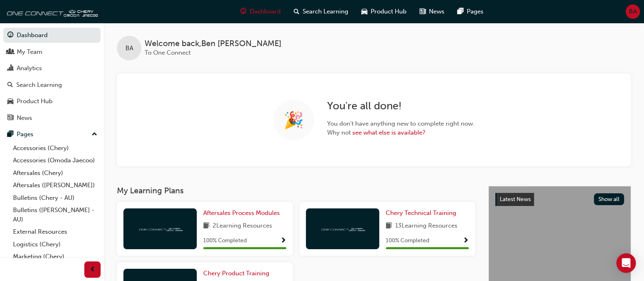 This screenshot has height=281, width=644. I want to click on a: Search Learning, so click(51, 85).